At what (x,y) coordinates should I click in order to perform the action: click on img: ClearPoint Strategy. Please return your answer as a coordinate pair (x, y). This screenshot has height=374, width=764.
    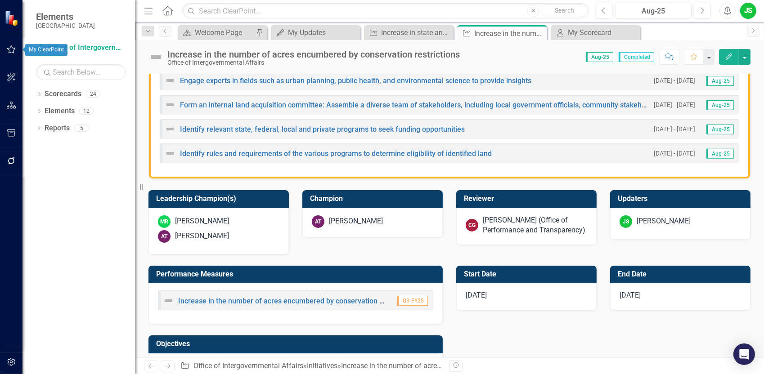
    Looking at the image, I should click on (13, 18).